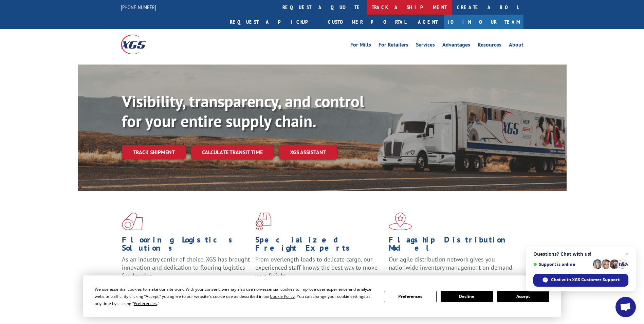 The width and height of the screenshot is (644, 324). Describe the element at coordinates (456, 46) in the screenshot. I see `a: Advantages` at that location.